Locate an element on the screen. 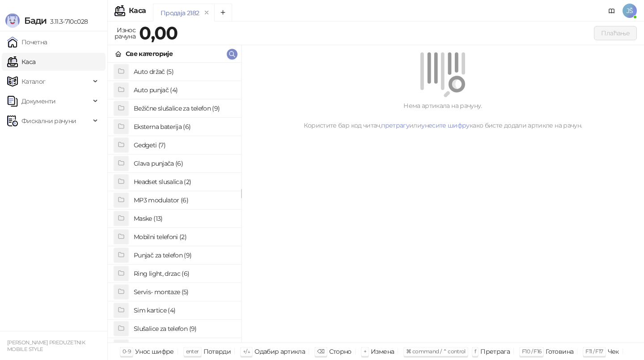 Image resolution: width=644 pixels, height=360 pixels. div: Продаја 2182 is located at coordinates (180, 13).